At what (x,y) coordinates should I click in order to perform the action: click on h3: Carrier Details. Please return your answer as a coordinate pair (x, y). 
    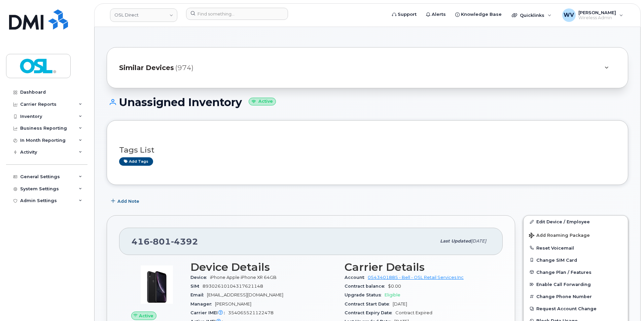
    Looking at the image, I should click on (418, 267).